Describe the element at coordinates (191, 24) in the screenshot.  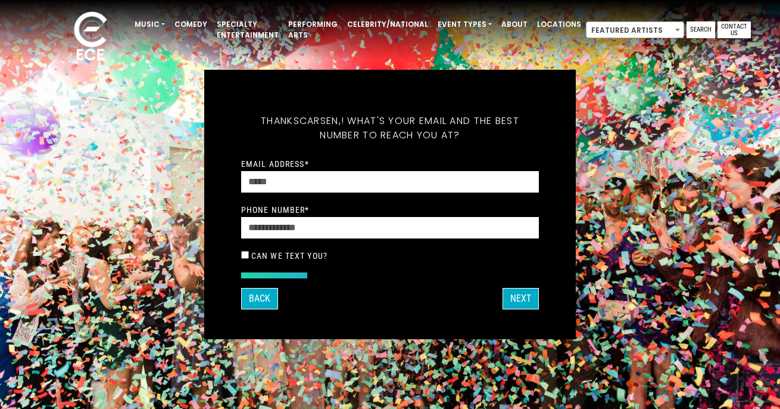
I see `a: Comedy` at that location.